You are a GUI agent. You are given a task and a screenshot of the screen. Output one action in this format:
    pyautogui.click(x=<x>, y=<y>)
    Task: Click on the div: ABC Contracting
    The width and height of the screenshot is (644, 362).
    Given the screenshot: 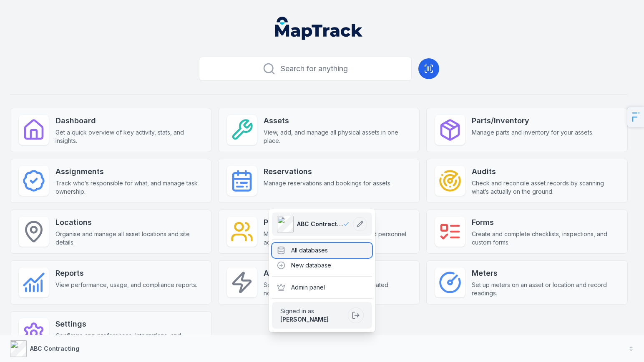 What is the action you would take?
    pyautogui.click(x=322, y=271)
    